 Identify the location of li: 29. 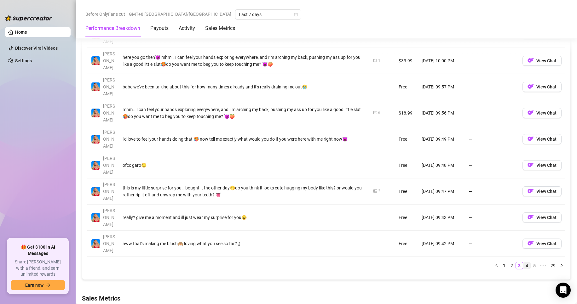
(553, 266).